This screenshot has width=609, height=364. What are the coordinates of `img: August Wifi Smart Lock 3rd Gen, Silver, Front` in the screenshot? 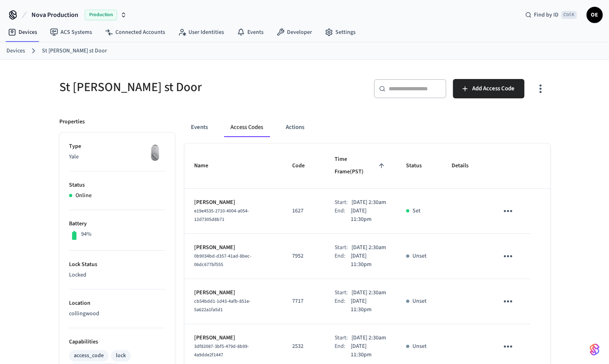 It's located at (155, 152).